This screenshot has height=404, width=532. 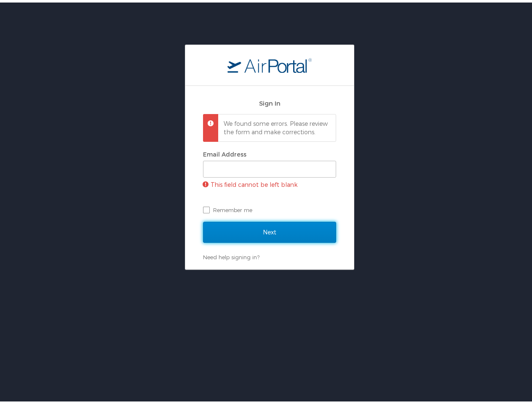 What do you see at coordinates (270, 182) in the screenshot?
I see `p: This field cannot be left blank` at bounding box center [270, 182].